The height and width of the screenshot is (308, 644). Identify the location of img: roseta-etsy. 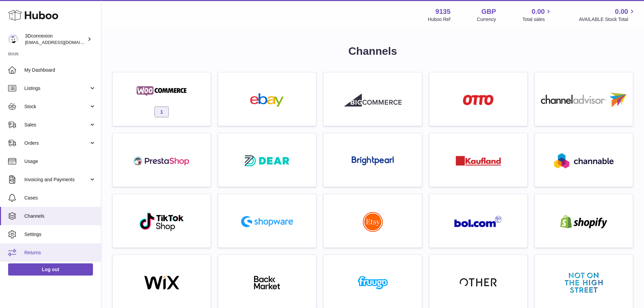
(373, 222).